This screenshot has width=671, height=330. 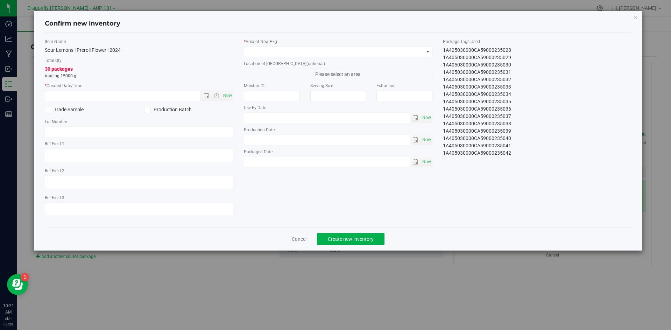 What do you see at coordinates (537, 42) in the screenshot?
I see `label: Package Tags Used` at bounding box center [537, 42].